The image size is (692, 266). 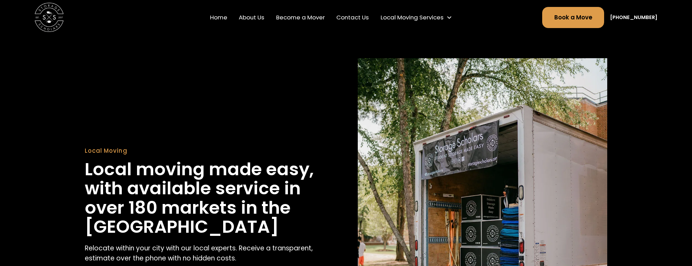 I want to click on a: About Us, so click(x=251, y=17).